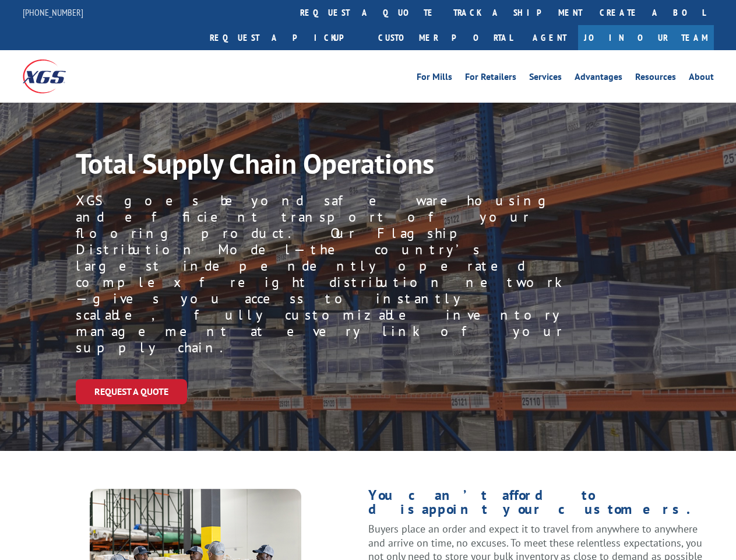 This screenshot has height=560, width=736. I want to click on p: XGS goes beyond safe warehousing and efficient transport of your flooring product. Our Flagship D..., so click(320, 274).